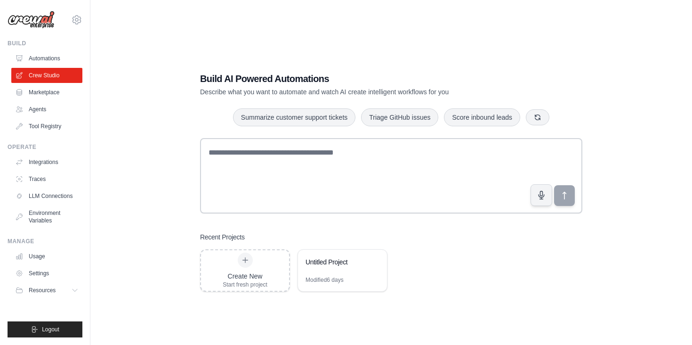 This screenshot has width=692, height=345. What do you see at coordinates (358, 92) in the screenshot?
I see `p: Describe what you want to automate and watch AI create intelligent workflows for you` at bounding box center [358, 92].